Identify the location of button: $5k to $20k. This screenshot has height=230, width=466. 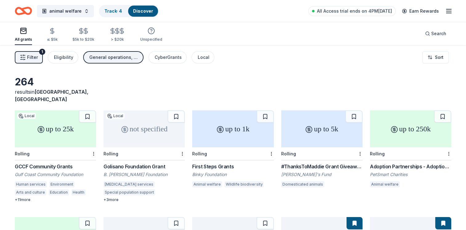
(83, 35).